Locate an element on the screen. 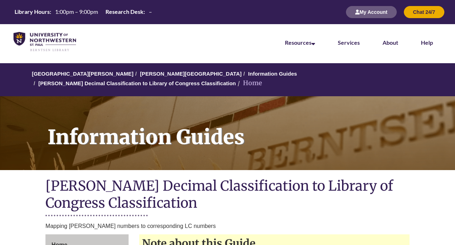  span: 1:00pm – 9:00pm is located at coordinates (76, 11).